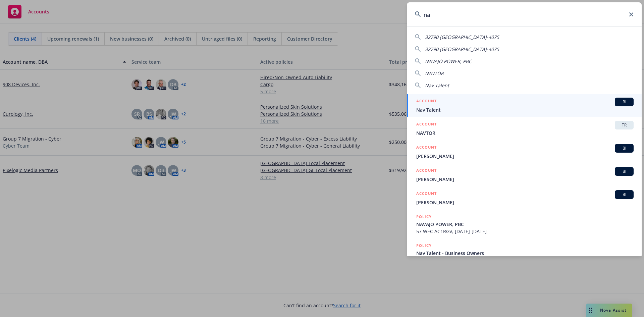  What do you see at coordinates (524, 105) in the screenshot?
I see `a: ACCOUNTBINav Talent` at bounding box center [524, 105].